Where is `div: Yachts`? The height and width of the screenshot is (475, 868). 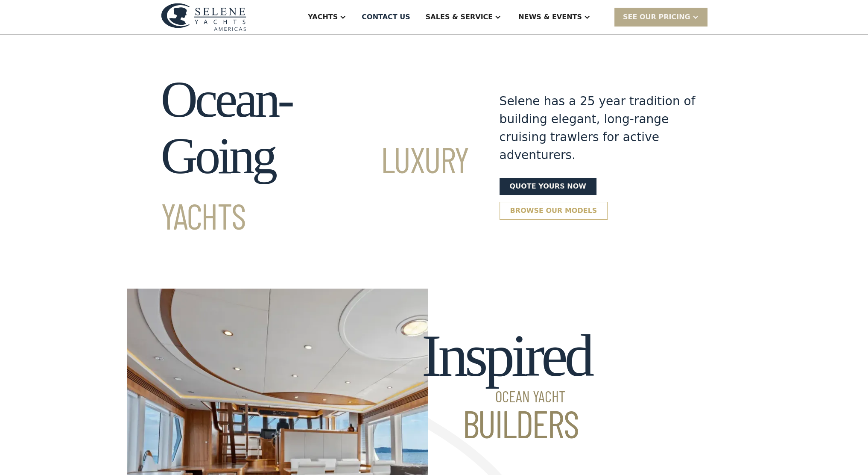
div: Yachts is located at coordinates (323, 17).